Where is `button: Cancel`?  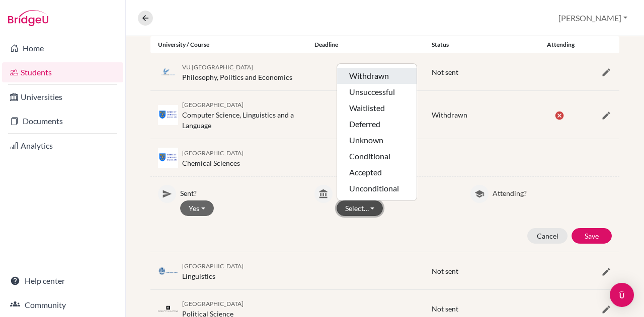 button: Cancel is located at coordinates (547, 236).